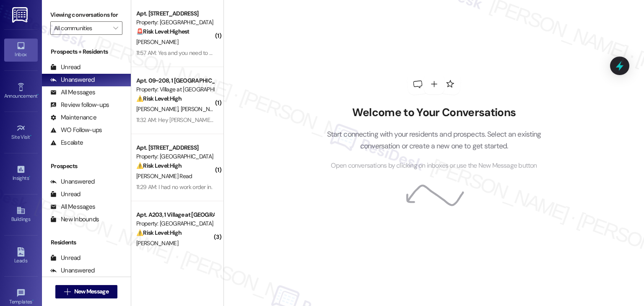  What do you see at coordinates (79, 105) in the screenshot?
I see `div: Review follow-ups` at bounding box center [79, 105].